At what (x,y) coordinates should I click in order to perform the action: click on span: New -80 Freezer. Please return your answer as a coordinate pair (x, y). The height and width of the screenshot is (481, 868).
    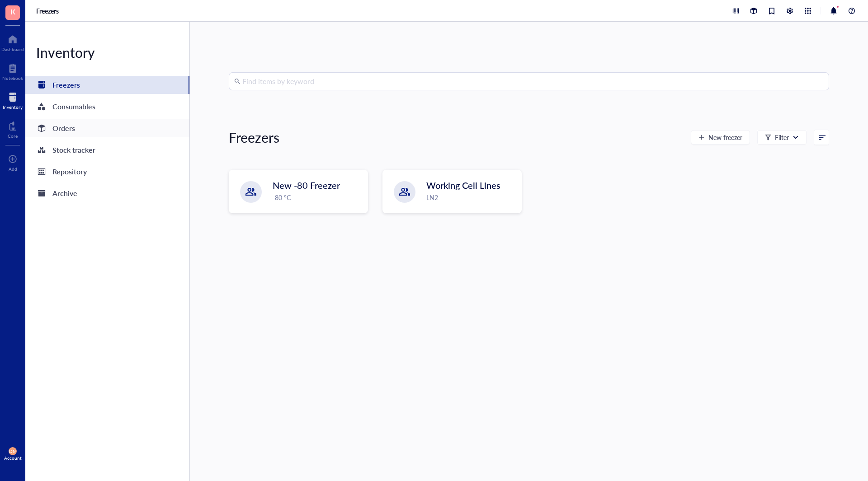
    Looking at the image, I should click on (306, 185).